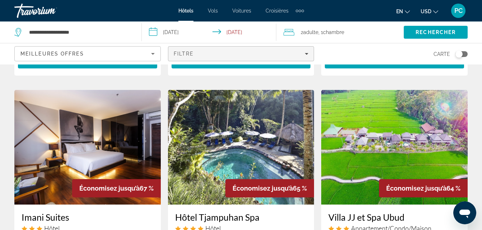 The image size is (482, 230). Describe the element at coordinates (300, 11) in the screenshot. I see `button: Éléments de navigation supplémentaires` at that location.